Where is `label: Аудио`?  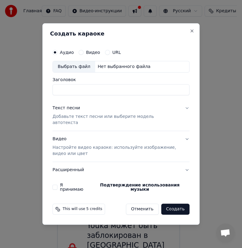 label: Аудио is located at coordinates (67, 52).